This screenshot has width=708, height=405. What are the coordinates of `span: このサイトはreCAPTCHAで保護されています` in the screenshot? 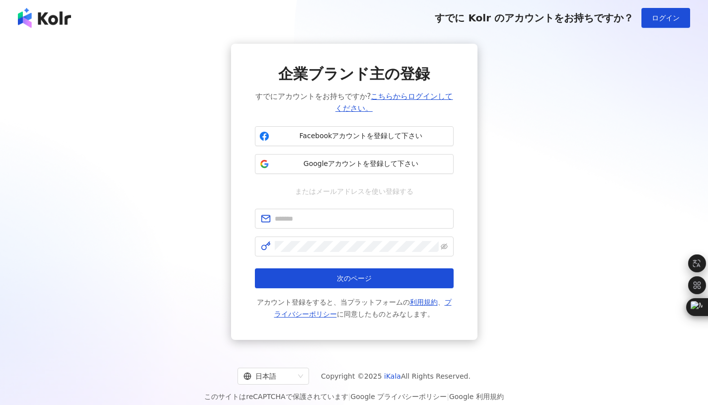 It's located at (354, 397).